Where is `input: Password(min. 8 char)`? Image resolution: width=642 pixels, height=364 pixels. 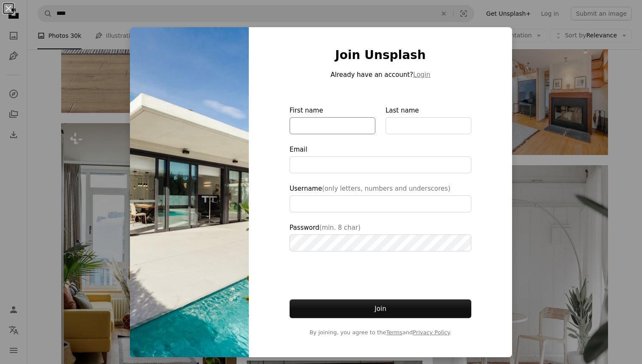
input: Password(min. 8 char) is located at coordinates (381, 242).